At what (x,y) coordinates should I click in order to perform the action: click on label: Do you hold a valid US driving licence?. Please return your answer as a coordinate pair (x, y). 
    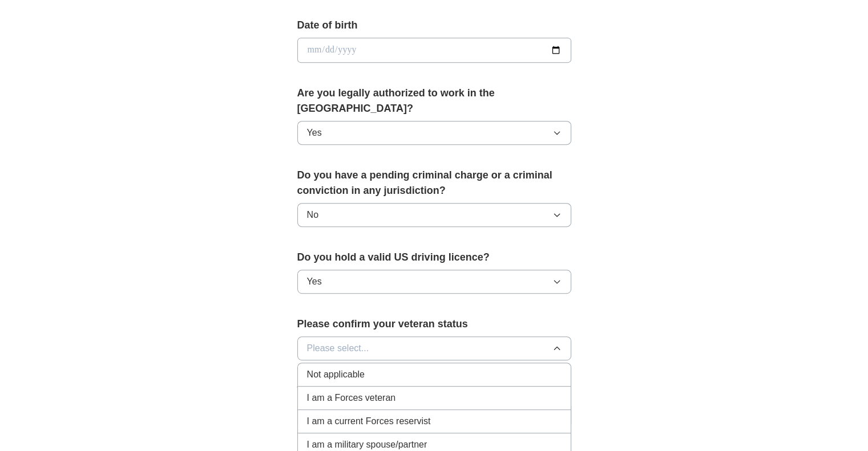
    Looking at the image, I should click on (434, 257).